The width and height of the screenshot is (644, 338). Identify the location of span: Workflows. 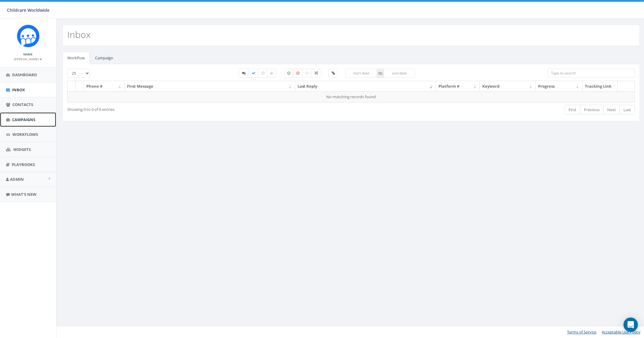
(25, 134).